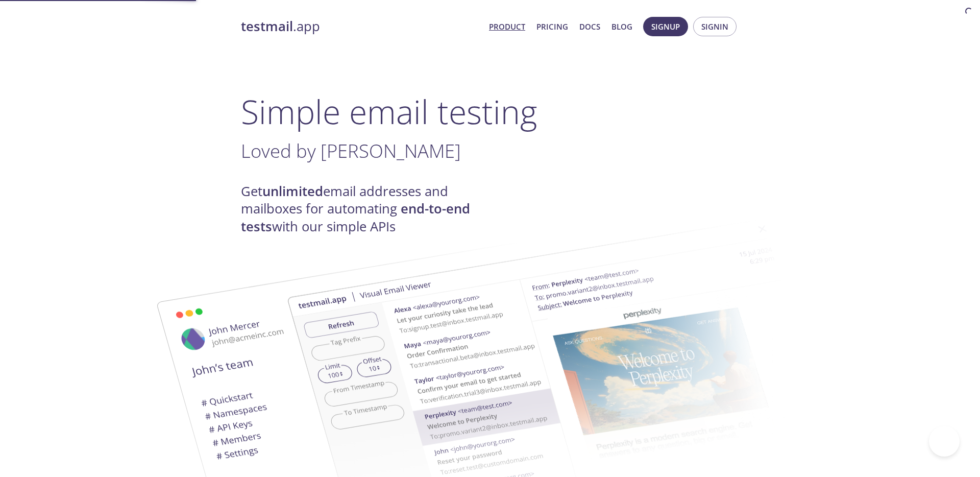 Image resolution: width=980 pixels, height=477 pixels. What do you see at coordinates (507, 27) in the screenshot?
I see `a: Product` at bounding box center [507, 27].